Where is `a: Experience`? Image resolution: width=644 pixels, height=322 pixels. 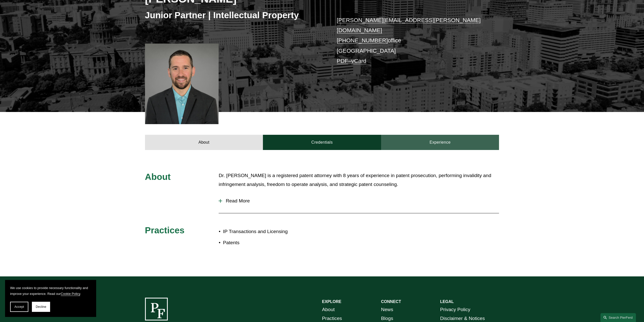
a: Experience is located at coordinates (440, 142).